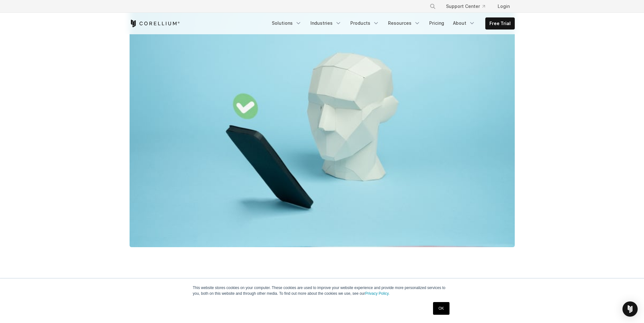  Describe the element at coordinates (433, 6) in the screenshot. I see `button: Search` at that location.